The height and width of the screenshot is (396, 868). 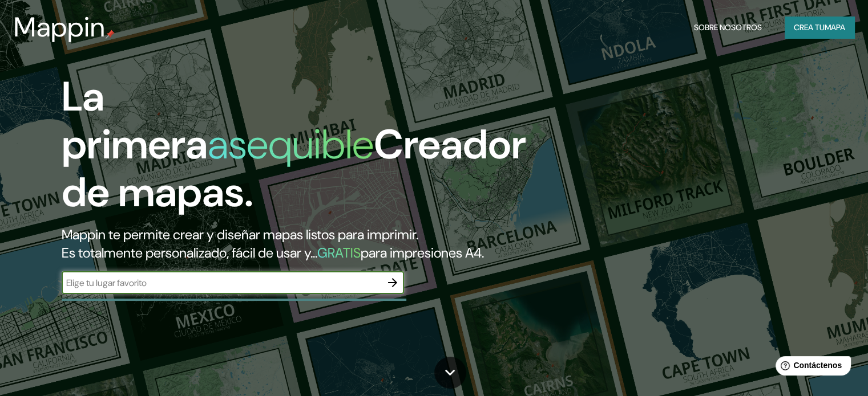 I want to click on button: Crea tumapa, so click(x=819, y=27).